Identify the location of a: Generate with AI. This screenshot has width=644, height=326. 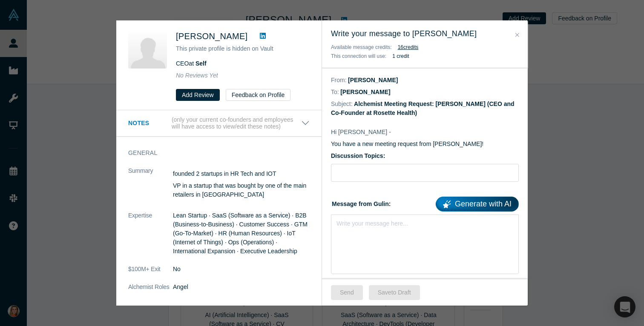
(477, 204).